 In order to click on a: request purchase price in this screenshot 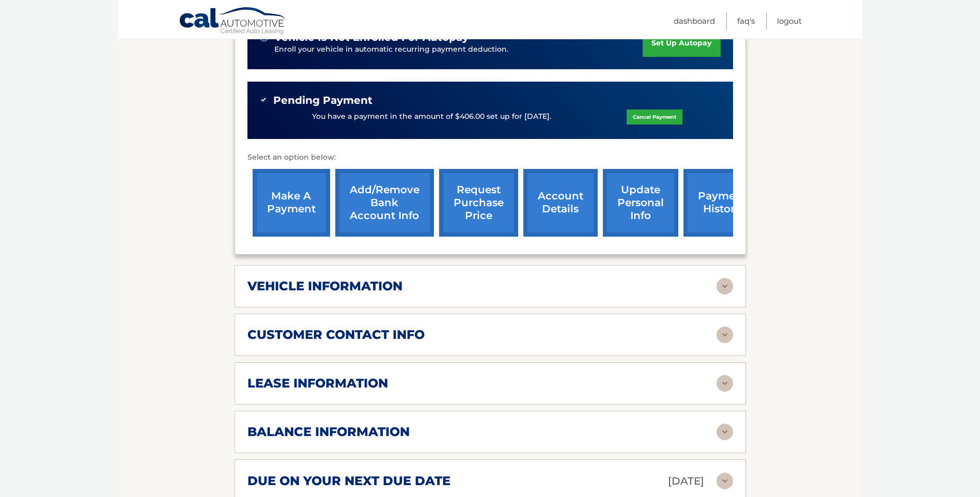, I will do `click(479, 203)`.